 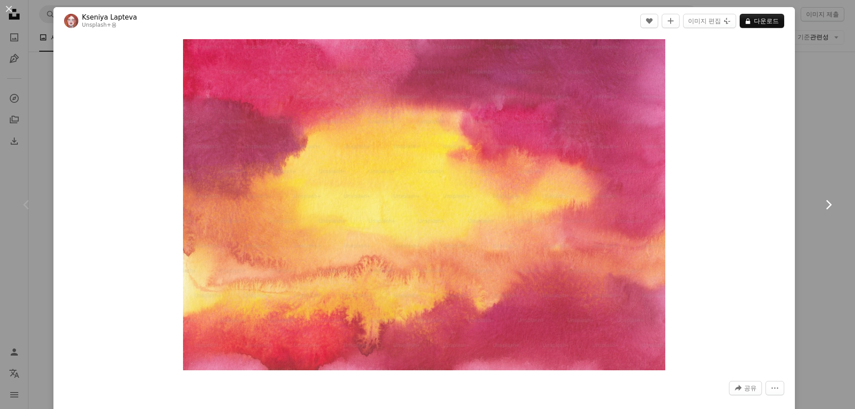 What do you see at coordinates (110, 17) in the screenshot?
I see `a: Kseniya Lapteva` at bounding box center [110, 17].